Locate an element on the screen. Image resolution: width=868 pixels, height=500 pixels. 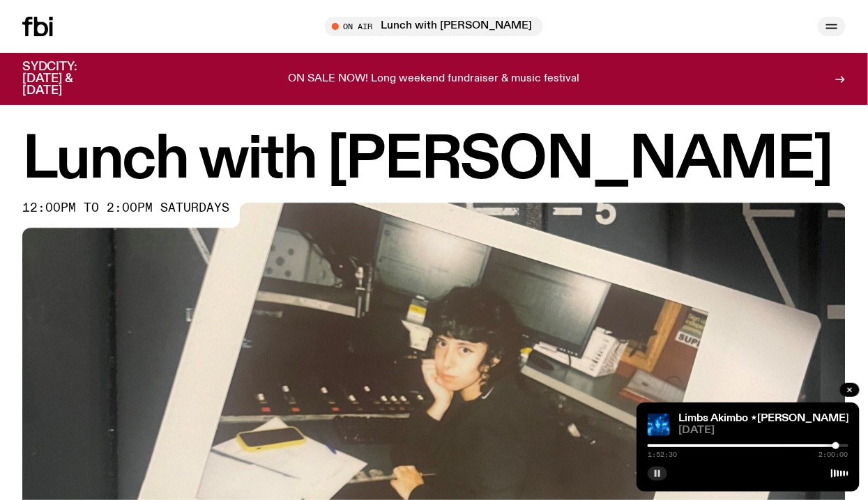
span: 2:00:00 is located at coordinates (834, 455).